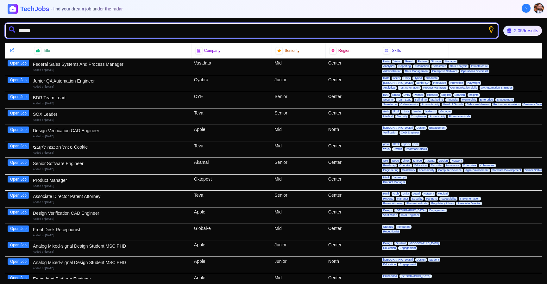 Image resolution: width=547 pixels, height=284 pixels. I want to click on span: Communication skills, so click(464, 88).